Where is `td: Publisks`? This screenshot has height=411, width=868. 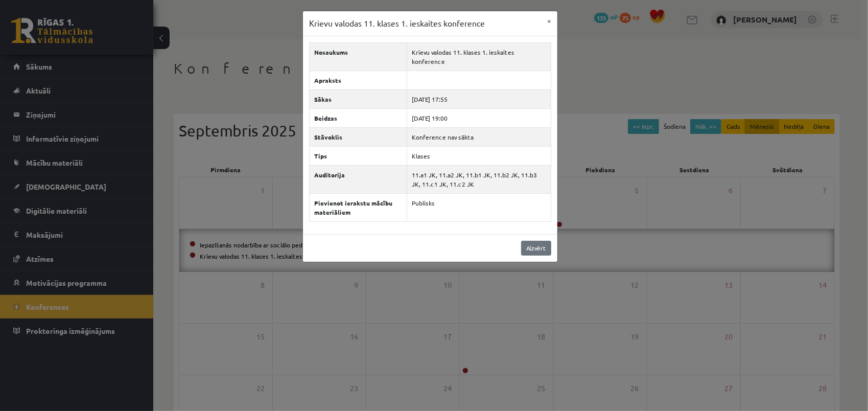 td: Publisks is located at coordinates (479, 207).